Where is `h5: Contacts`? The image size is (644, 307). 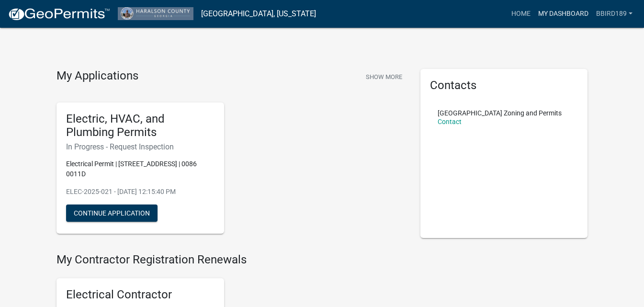
h5: Contacts is located at coordinates (504, 85).